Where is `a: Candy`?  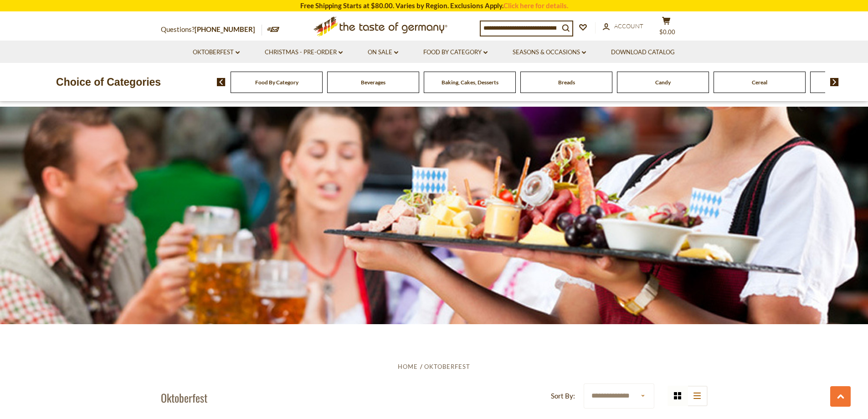
a: Candy is located at coordinates (663, 82).